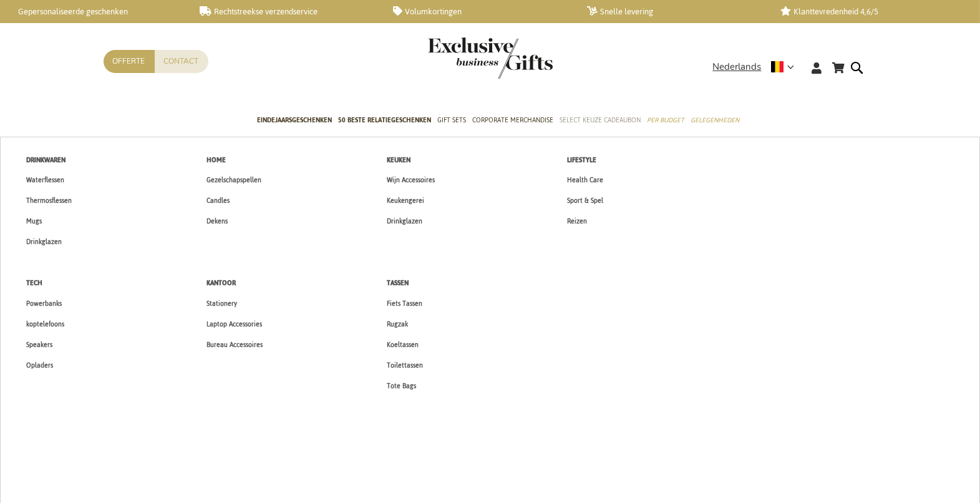  What do you see at coordinates (218, 200) in the screenshot?
I see `span: Candles` at bounding box center [218, 200].